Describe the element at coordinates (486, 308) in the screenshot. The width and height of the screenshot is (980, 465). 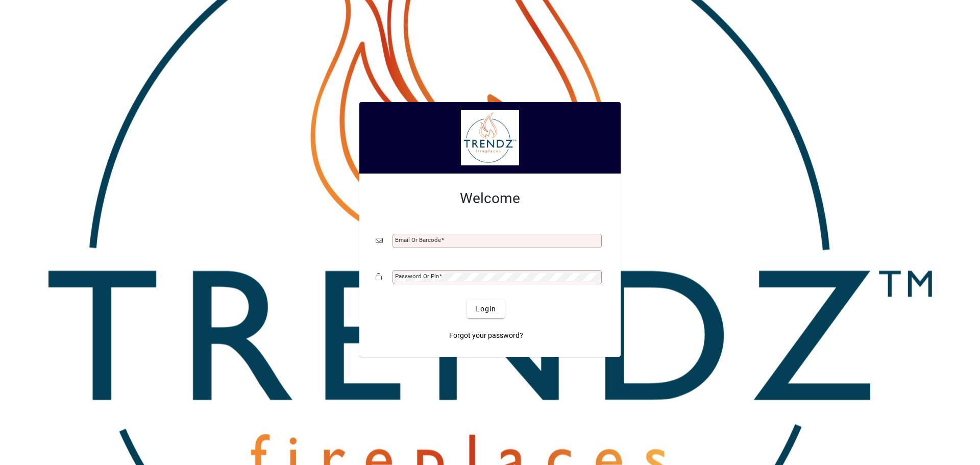
I see `button: Login` at that location.